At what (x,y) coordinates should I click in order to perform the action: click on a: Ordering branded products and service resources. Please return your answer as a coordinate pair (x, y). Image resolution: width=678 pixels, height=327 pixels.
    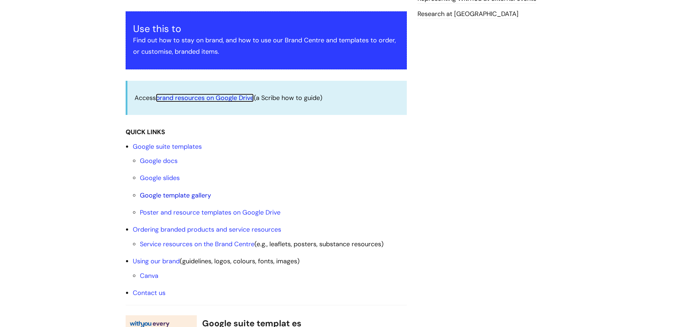
    Looking at the image, I should click on (207, 230).